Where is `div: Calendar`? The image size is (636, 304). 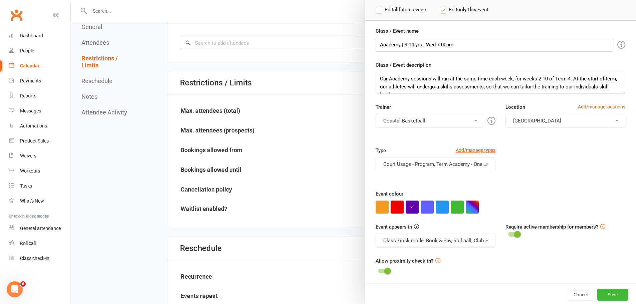 div: Calendar is located at coordinates (30, 66).